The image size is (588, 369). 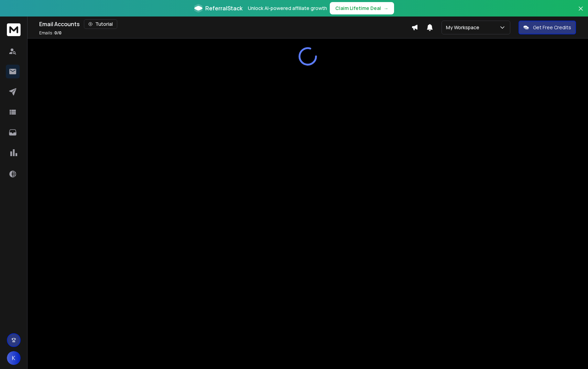 What do you see at coordinates (552, 28) in the screenshot?
I see `p: Get Free Credits` at bounding box center [552, 28].